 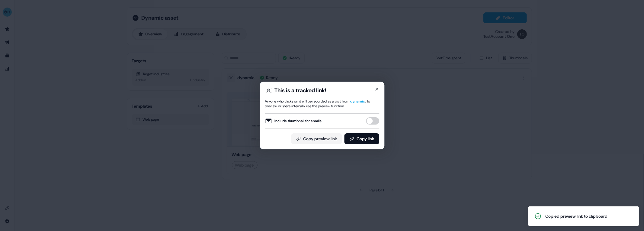 I want to click on div: This is a tracked link!, so click(x=301, y=90).